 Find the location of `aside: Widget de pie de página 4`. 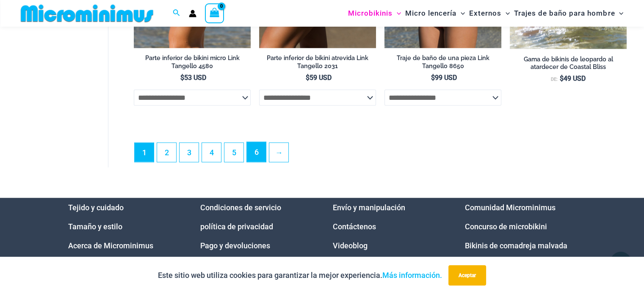

aside: Widget de pie de página 4 is located at coordinates (520, 226).